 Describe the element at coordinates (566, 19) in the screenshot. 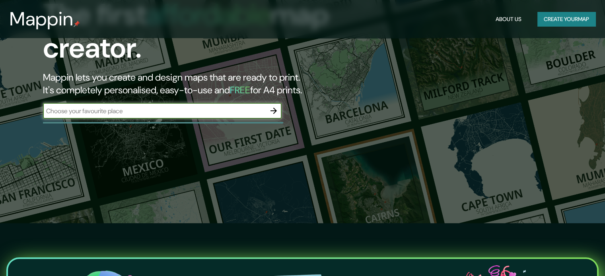

I see `button: Create yourmap` at that location.